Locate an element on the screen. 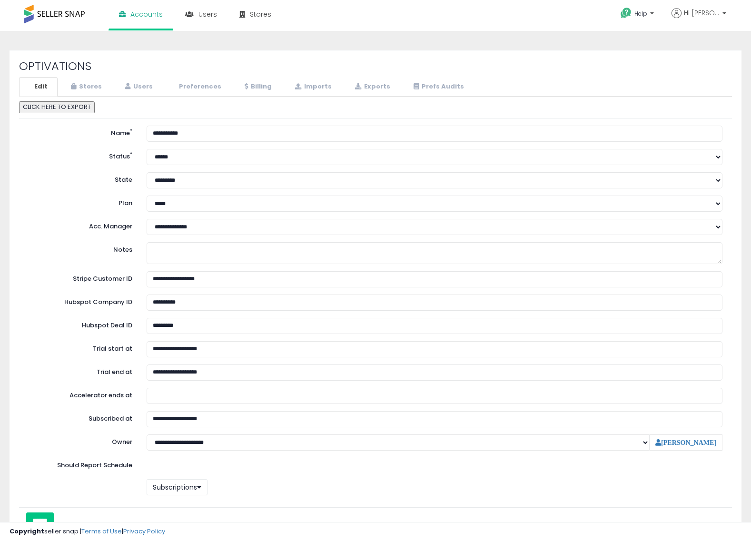 This screenshot has height=541, width=751. a: Exports is located at coordinates (371, 87).